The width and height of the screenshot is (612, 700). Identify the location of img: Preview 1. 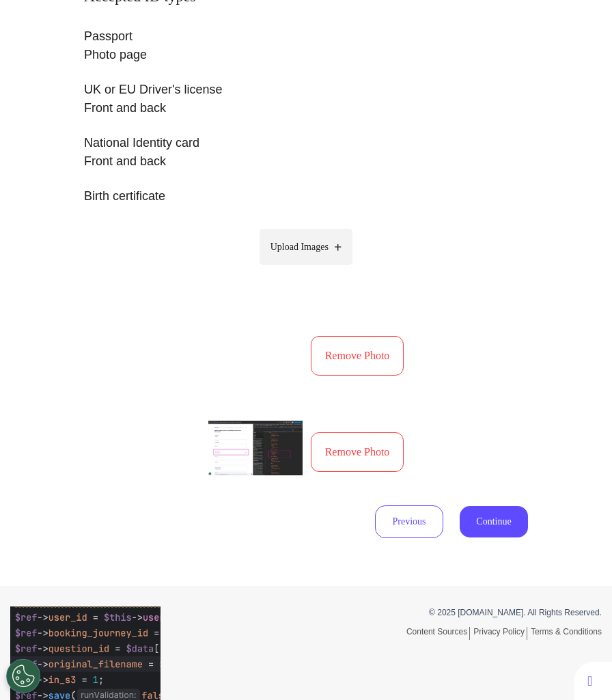
(255, 351).